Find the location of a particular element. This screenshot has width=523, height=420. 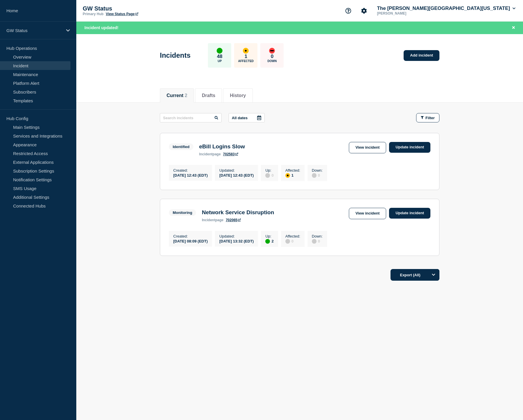

a: Add incident is located at coordinates (421, 55).